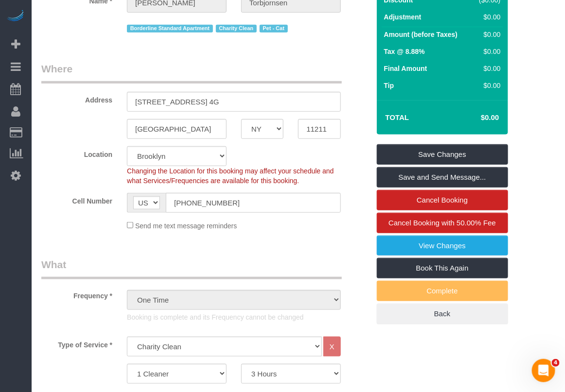 The width and height of the screenshot is (565, 392). What do you see at coordinates (230, 176) in the screenshot?
I see `span: Changing the Location for this booking may affect your schedule and what Services/Frequencies are...` at bounding box center [230, 176].